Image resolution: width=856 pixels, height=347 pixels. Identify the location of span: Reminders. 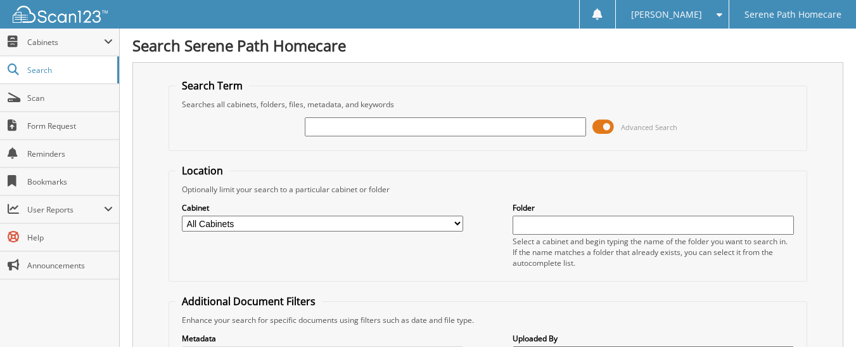
(70, 153).